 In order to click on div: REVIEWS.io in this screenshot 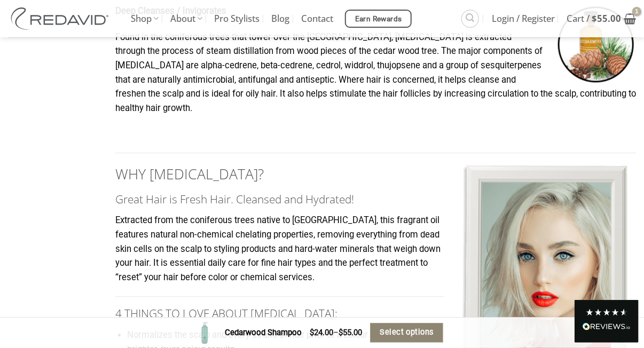, I will do `click(606, 326)`.